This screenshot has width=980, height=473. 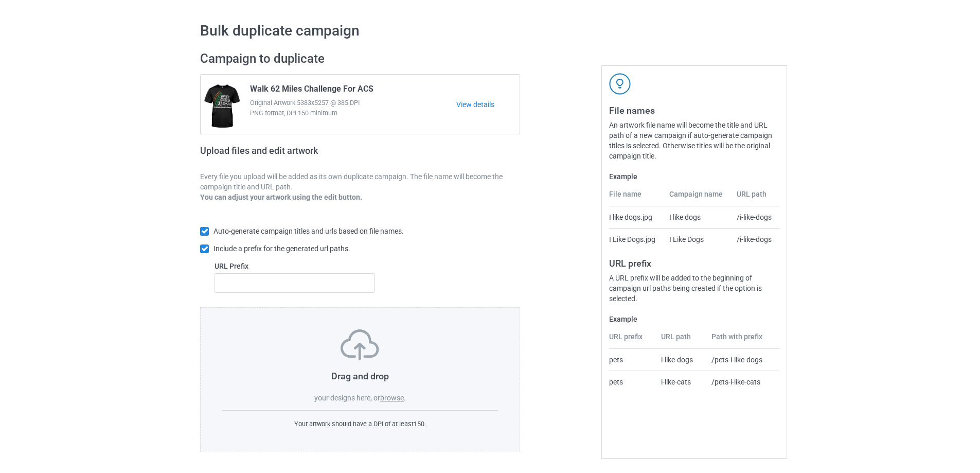 I want to click on h3: Drag and drop, so click(x=360, y=375).